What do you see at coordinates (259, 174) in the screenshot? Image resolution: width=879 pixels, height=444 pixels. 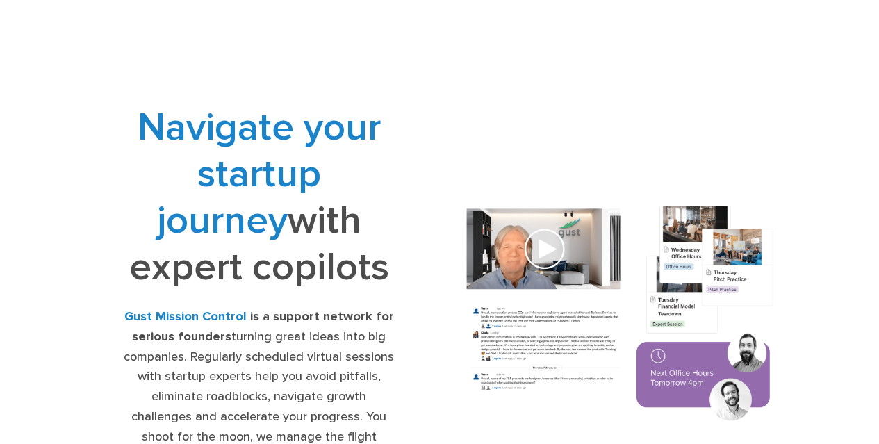 I see `span: Navigate your startup journey` at bounding box center [259, 174].